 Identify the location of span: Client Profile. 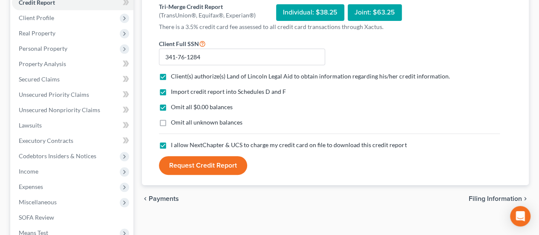
(36, 17).